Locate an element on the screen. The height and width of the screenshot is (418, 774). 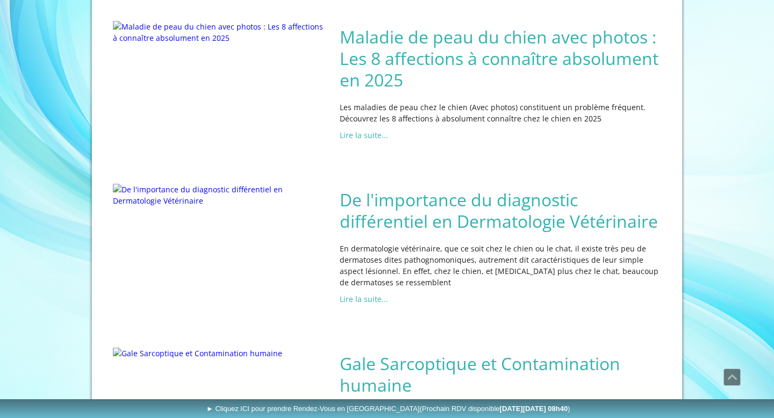
span: (Prochain RDV disponible ) is located at coordinates (495, 409).